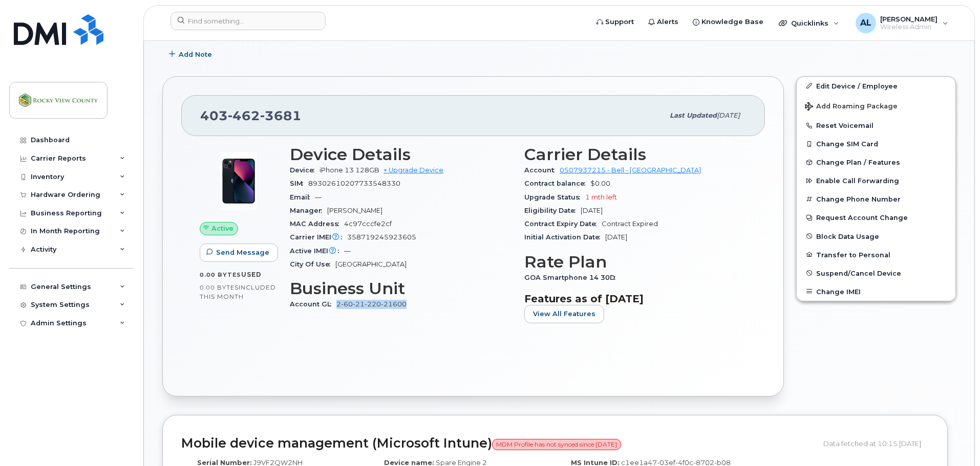  Describe the element at coordinates (308, 210) in the screenshot. I see `span: Manager` at that location.